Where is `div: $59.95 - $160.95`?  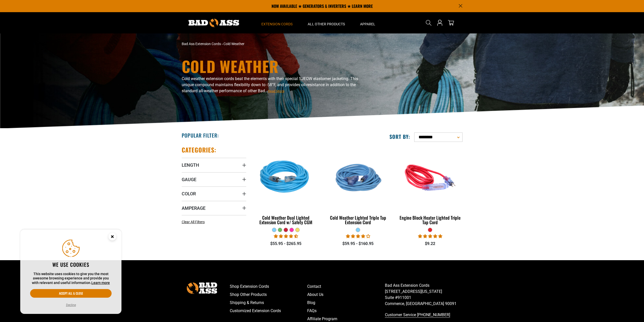
div: $59.95 - $160.95 is located at coordinates (358, 244).